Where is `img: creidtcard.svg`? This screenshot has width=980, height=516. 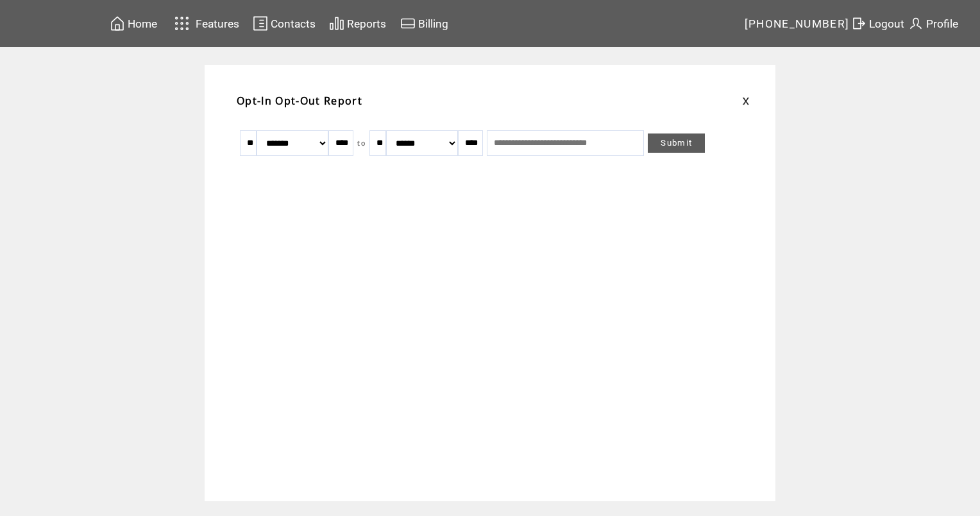
img: creidtcard.svg is located at coordinates (408, 23).